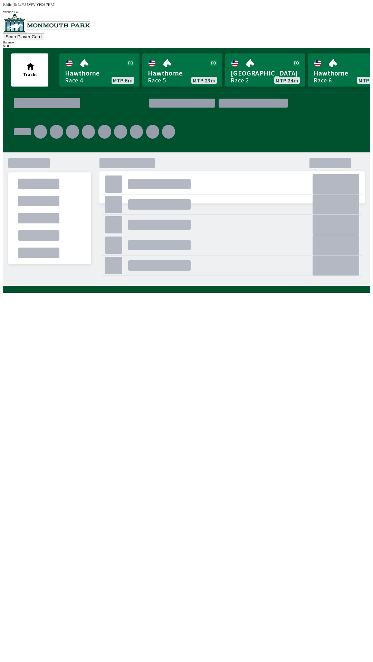 The image size is (373, 662). Describe the element at coordinates (74, 80) in the screenshot. I see `div: Race 4` at that location.